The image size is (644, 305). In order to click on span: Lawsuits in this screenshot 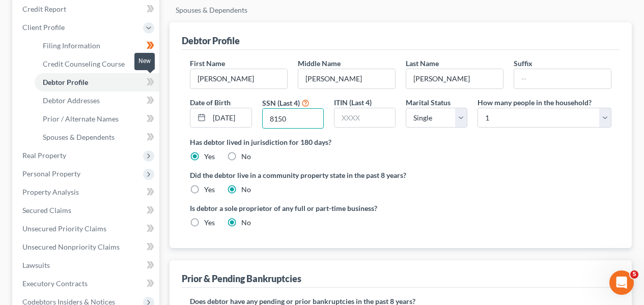, I will do `click(36, 265)`.